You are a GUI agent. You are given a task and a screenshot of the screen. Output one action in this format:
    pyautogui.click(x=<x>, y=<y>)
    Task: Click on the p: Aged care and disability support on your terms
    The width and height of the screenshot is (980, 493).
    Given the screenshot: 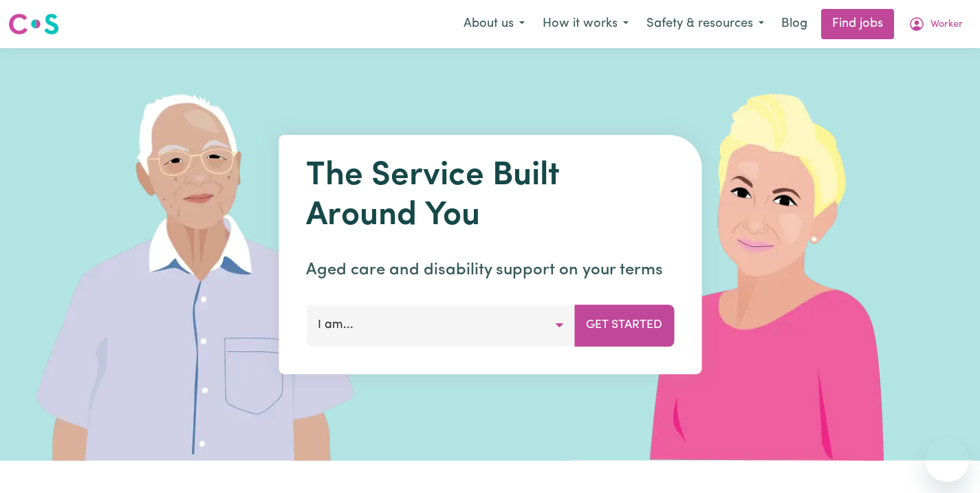 What is the action you would take?
    pyautogui.click(x=489, y=271)
    